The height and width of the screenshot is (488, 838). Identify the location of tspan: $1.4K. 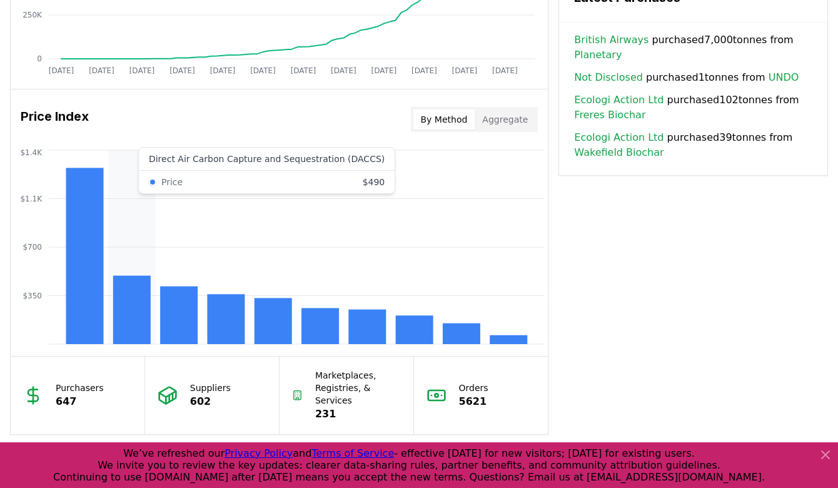
(31, 153).